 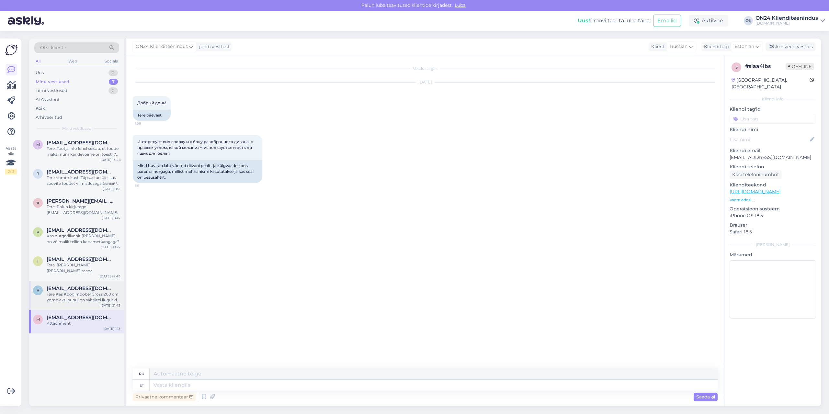 What do you see at coordinates (80, 230) in the screenshot?
I see `span: kairitlepp@gmail.com` at bounding box center [80, 230].